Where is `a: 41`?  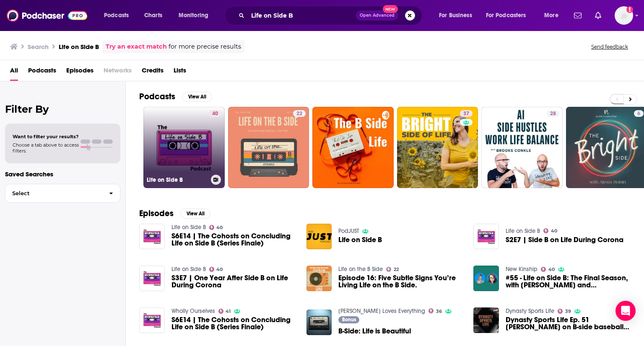
a: 41 is located at coordinates (225, 311).